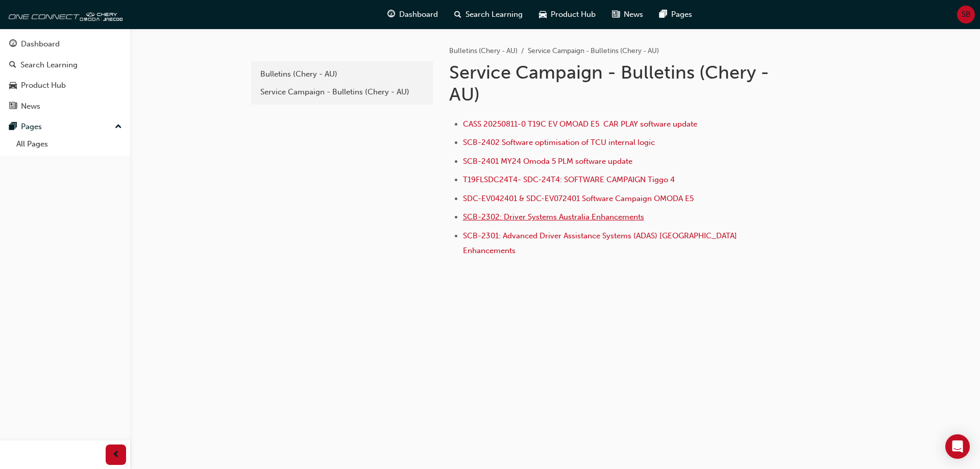 This screenshot has height=469, width=980. What do you see at coordinates (65, 44) in the screenshot?
I see `a: Dashboard` at bounding box center [65, 44].